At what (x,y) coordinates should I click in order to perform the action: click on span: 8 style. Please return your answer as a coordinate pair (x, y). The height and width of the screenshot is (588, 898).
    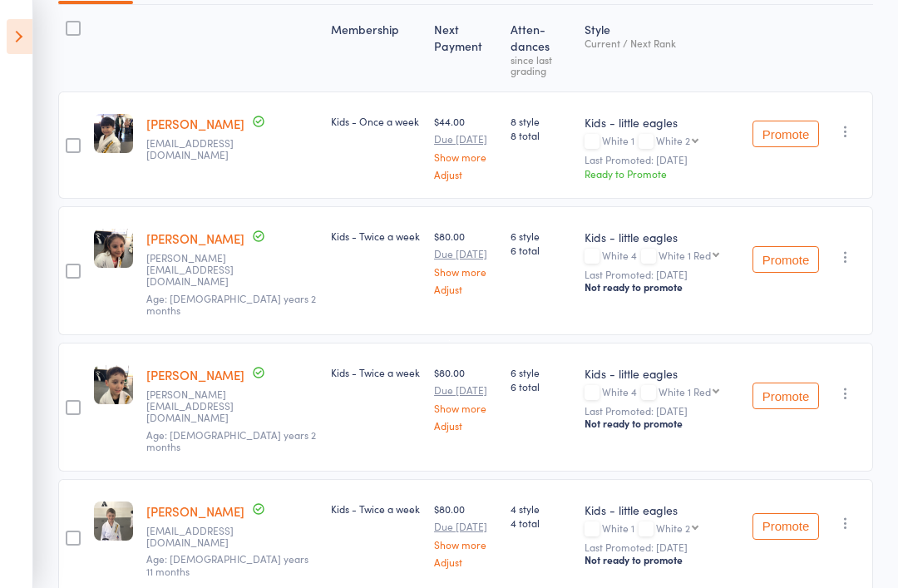
    Looking at the image, I should click on (542, 121).